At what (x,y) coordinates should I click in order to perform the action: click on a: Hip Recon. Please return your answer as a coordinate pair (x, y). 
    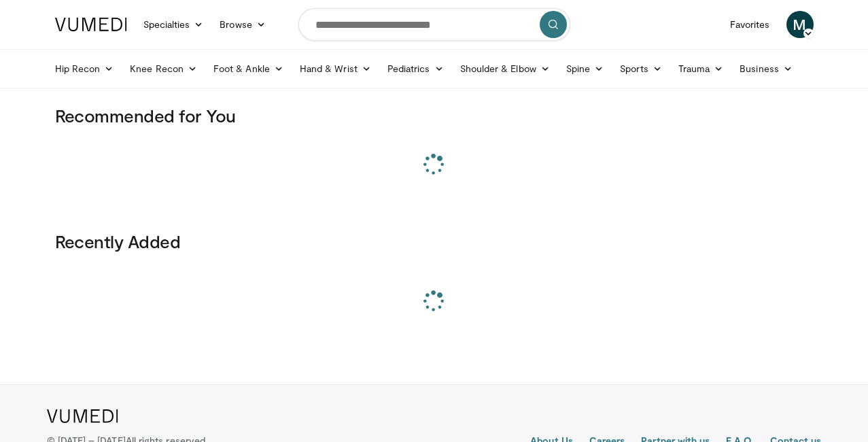
    Looking at the image, I should click on (84, 69).